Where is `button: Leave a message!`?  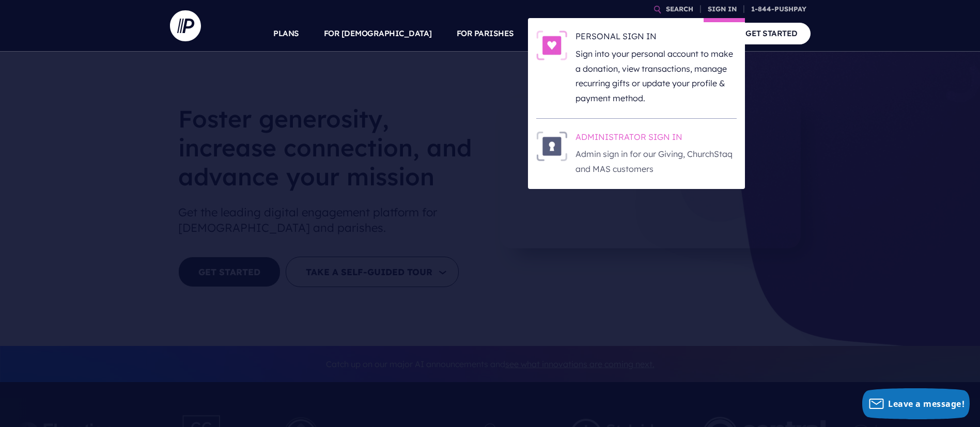
button: Leave a message! is located at coordinates (916, 404).